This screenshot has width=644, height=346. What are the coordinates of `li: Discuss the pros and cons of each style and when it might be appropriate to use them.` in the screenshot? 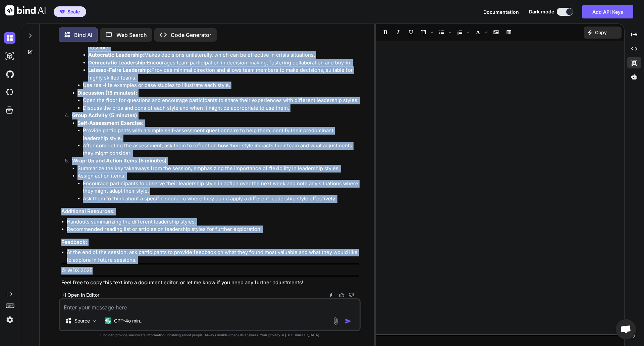 It's located at (221, 108).